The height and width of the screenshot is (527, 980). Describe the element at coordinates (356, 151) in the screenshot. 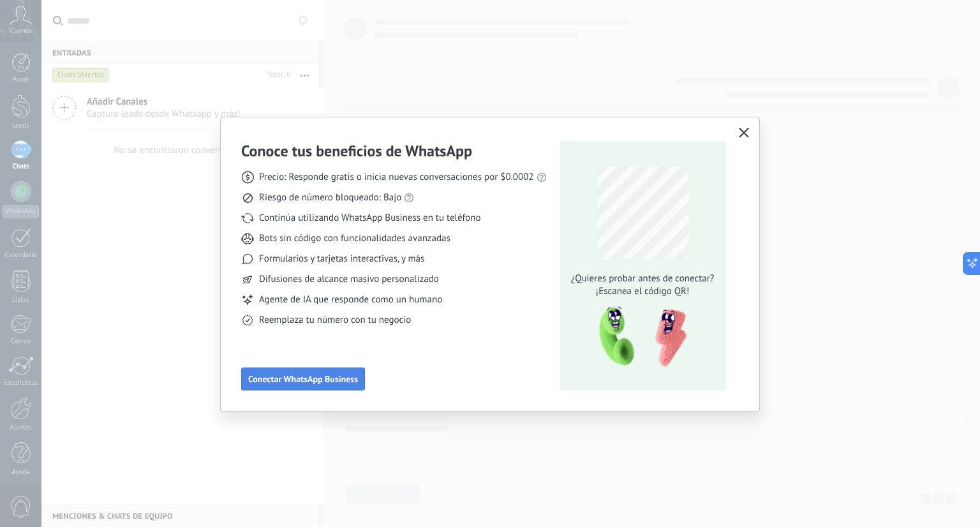

I see `h3: Conoce tus beneficios de WhatsApp` at that location.